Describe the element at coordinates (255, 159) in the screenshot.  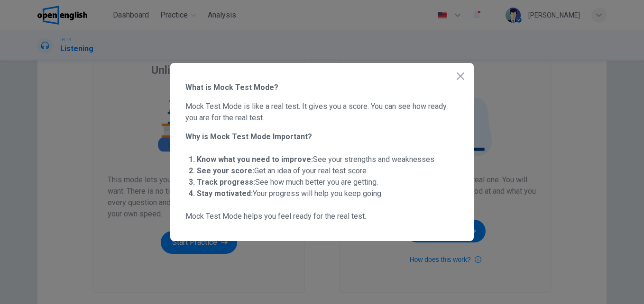
I see `strong: Know what you need to improve:` at that location.